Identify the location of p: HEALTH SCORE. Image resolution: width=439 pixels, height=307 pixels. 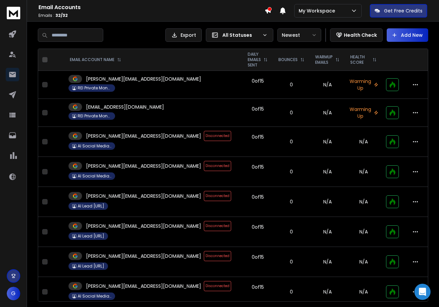
(360, 60).